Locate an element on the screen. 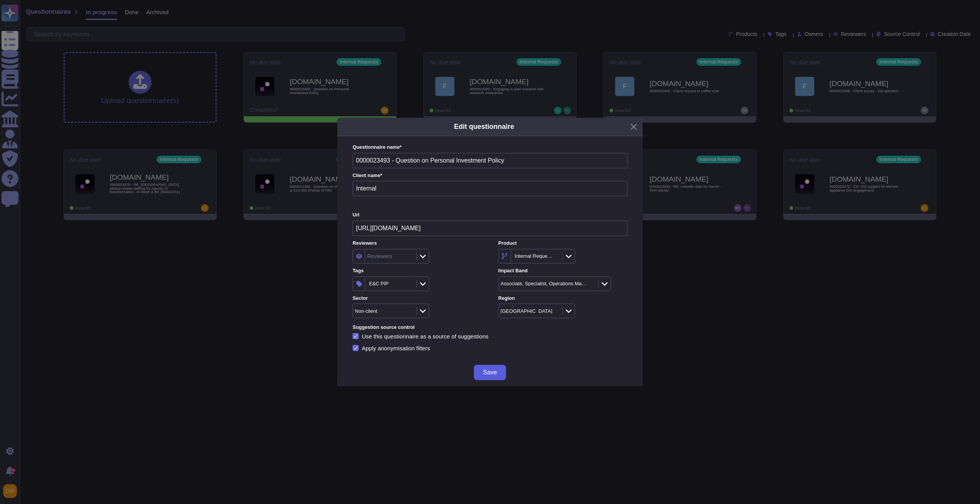 The width and height of the screenshot is (980, 504). div: Non-client is located at coordinates (366, 311).